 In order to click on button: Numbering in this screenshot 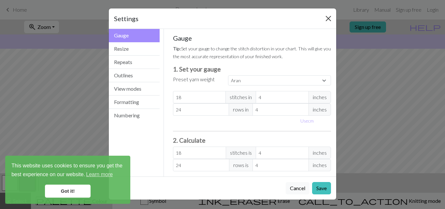, I will do `click(134, 116)`.